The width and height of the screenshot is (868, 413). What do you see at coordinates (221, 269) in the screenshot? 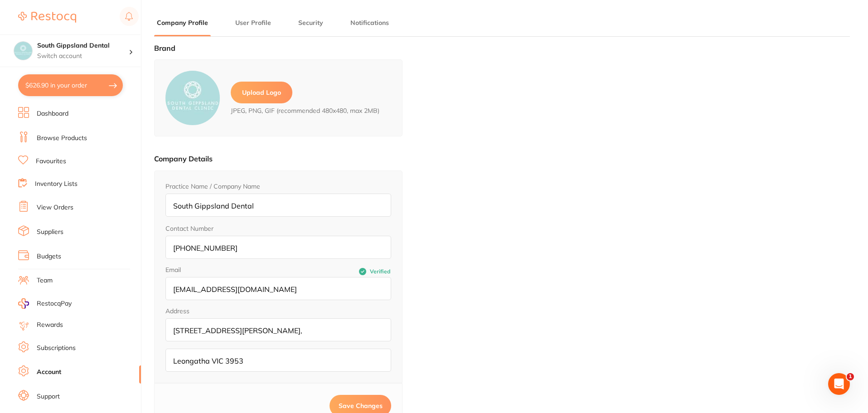
I see `label: Email` at bounding box center [221, 269].